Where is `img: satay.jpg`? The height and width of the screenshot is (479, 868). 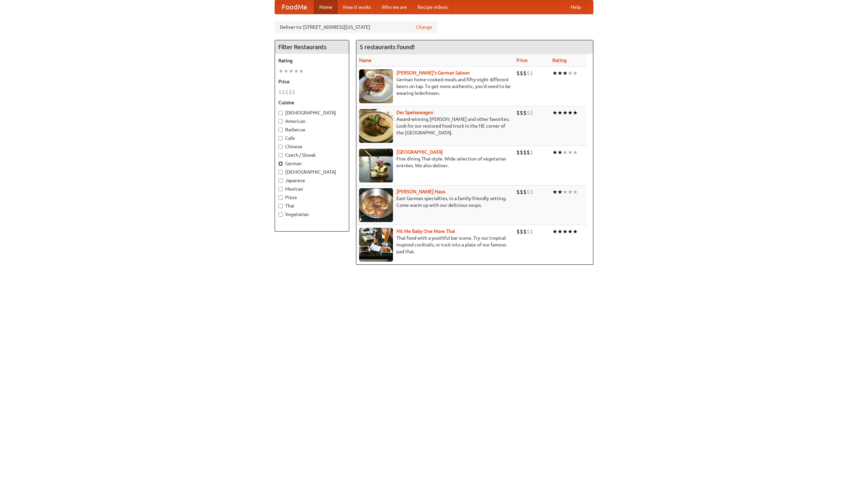
img: satay.jpg is located at coordinates (376, 165).